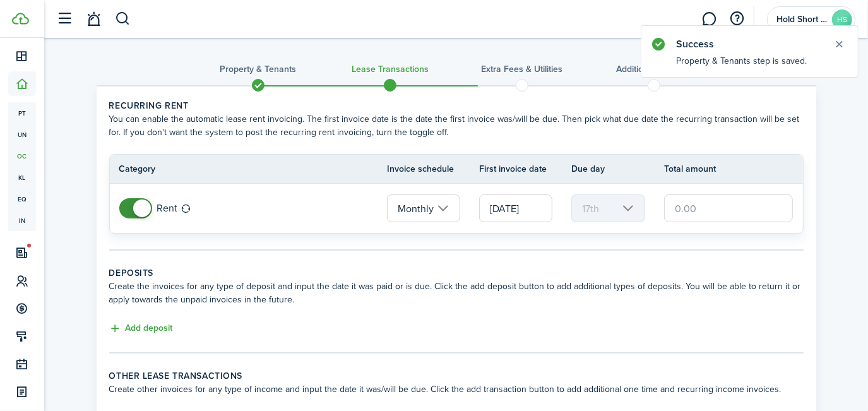  Describe the element at coordinates (522, 69) in the screenshot. I see `h3: Extra fees & Utilities` at that location.